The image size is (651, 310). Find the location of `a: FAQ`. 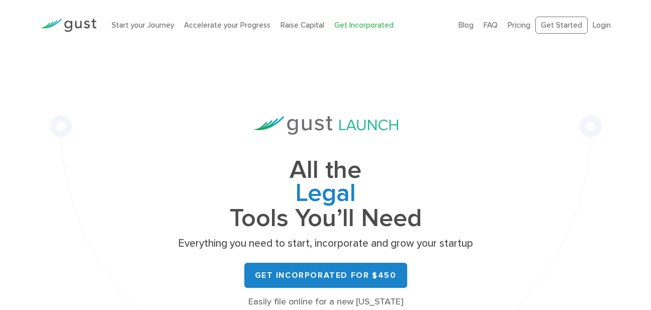

a: FAQ is located at coordinates (491, 25).